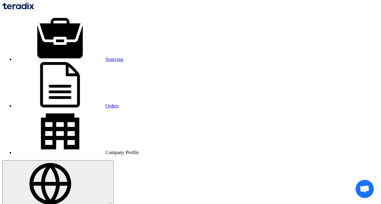 Image resolution: width=381 pixels, height=204 pixels. I want to click on a: Company Profile, so click(77, 152).